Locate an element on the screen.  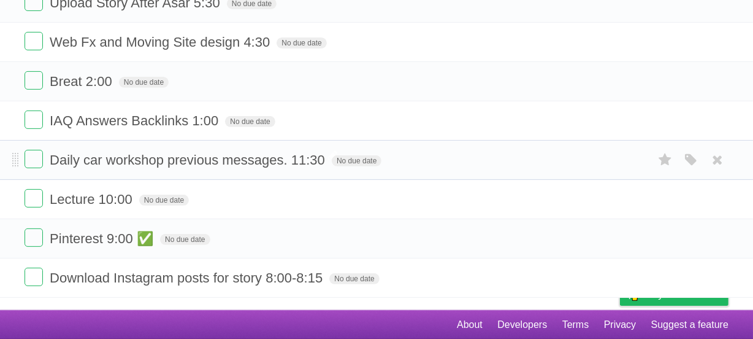
a: About is located at coordinates (470, 324).